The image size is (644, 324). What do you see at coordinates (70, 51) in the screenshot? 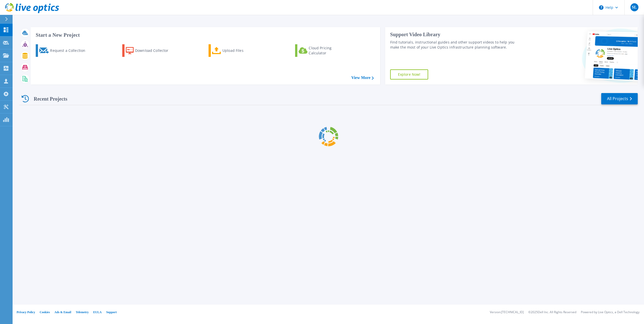
I see `div: Request a Collection` at bounding box center [70, 51].